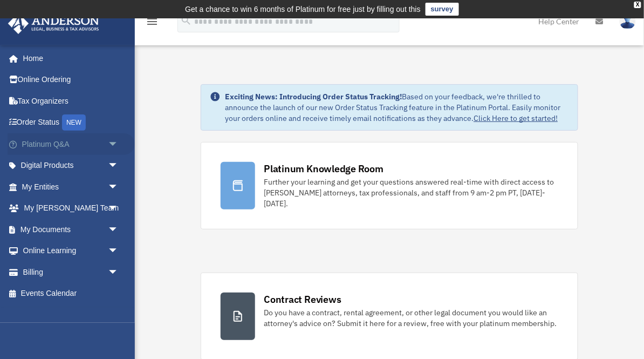 The height and width of the screenshot is (359, 644). I want to click on a: Home, so click(68, 58).